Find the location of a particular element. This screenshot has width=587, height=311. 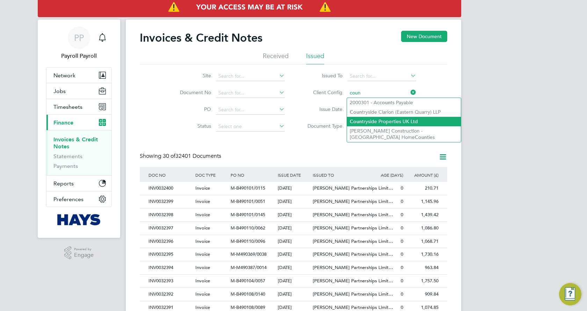

div: INV0032396 is located at coordinates (170, 241).